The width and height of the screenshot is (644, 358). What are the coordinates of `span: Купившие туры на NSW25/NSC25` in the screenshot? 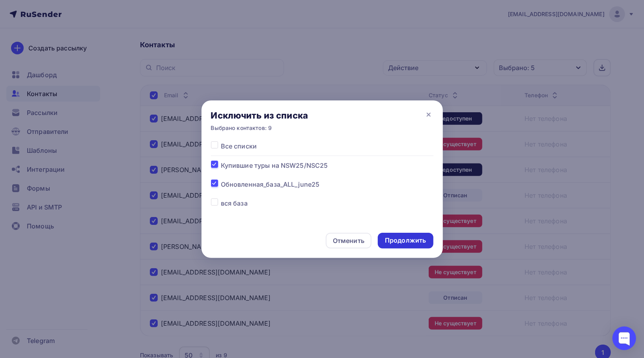 It's located at (275, 165).